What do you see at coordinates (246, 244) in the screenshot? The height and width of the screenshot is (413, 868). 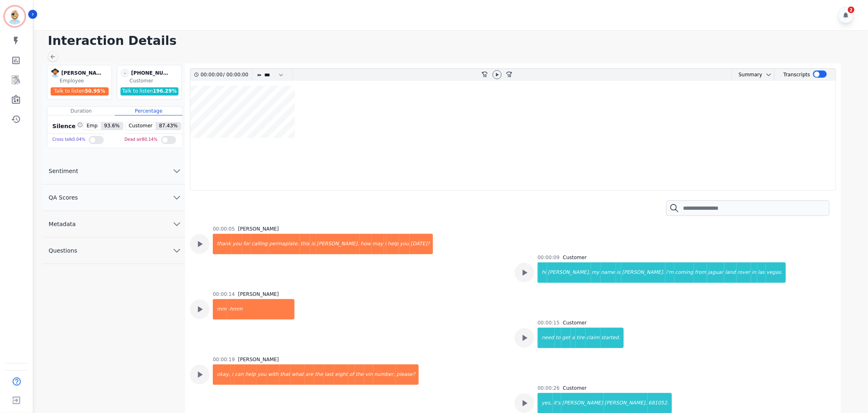 I see `div: for` at bounding box center [246, 244].